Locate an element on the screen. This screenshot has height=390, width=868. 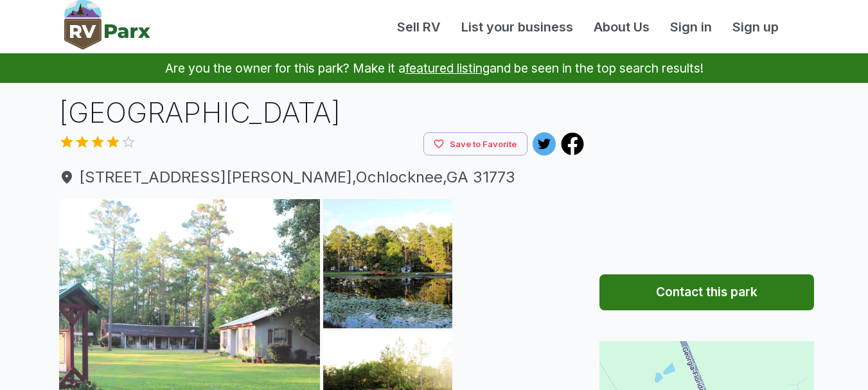
a: Sign in is located at coordinates (691, 27).